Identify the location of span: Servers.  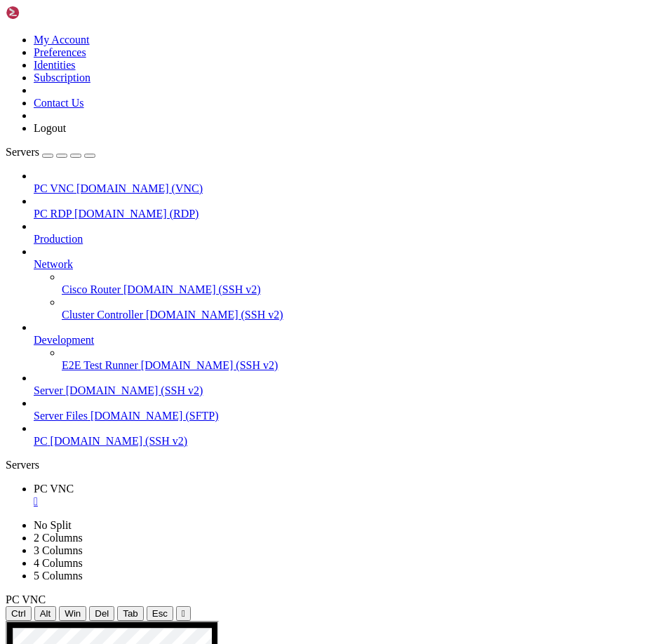
(23, 151).